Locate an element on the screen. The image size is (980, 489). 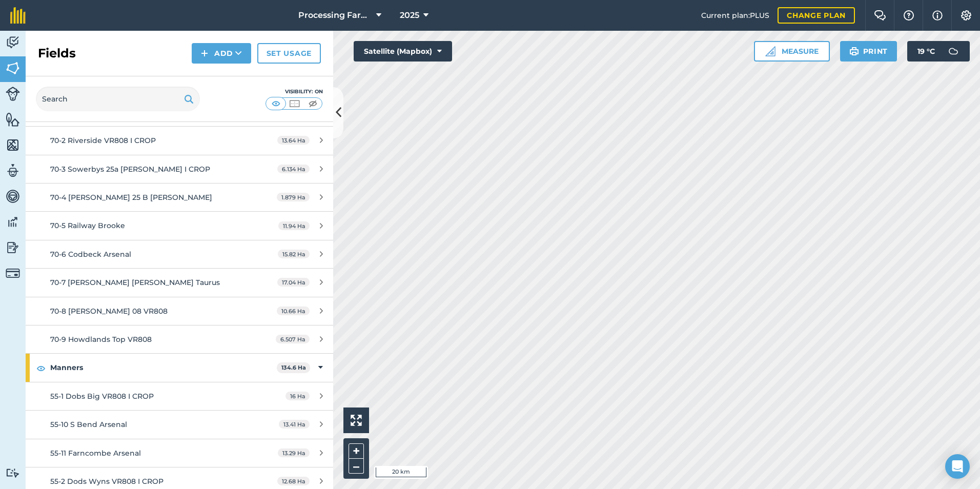
a: 70-2 Riverside VR808 I CROP13.64 Ha is located at coordinates (179, 141).